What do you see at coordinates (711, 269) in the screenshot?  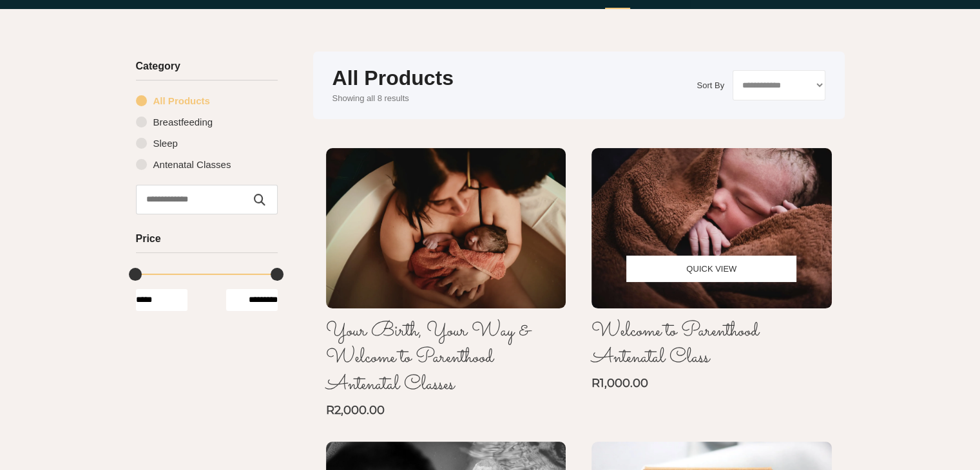 I see `a: Quick View` at bounding box center [711, 269].